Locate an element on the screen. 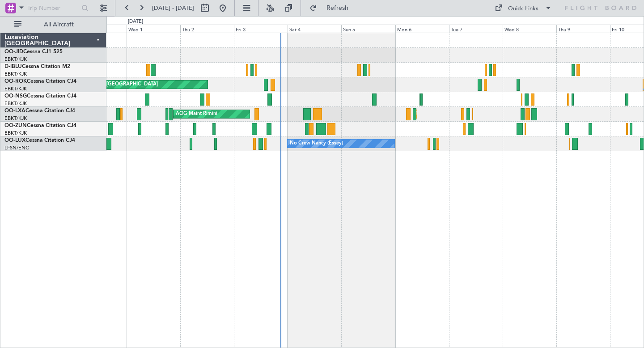 This screenshot has width=644, height=348. div: Mon 6 is located at coordinates (422, 29).